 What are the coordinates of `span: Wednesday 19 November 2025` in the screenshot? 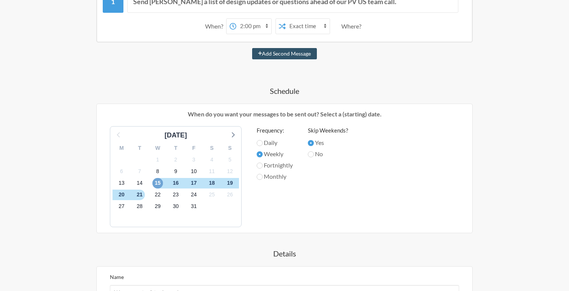 It's located at (230, 184).